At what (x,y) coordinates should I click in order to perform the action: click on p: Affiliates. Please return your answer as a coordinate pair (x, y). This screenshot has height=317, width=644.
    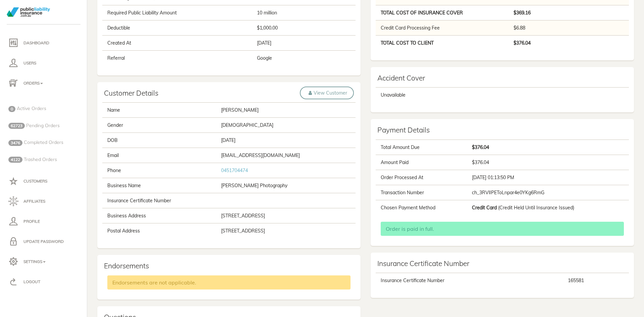
    Looking at the image, I should click on (44, 202).